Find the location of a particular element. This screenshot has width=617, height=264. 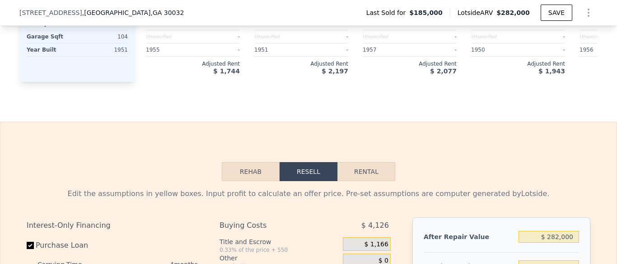

span: $ 2,197 is located at coordinates (335, 71).